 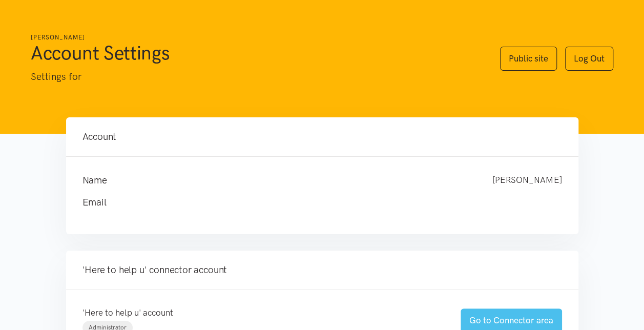 I want to click on a: Public site, so click(x=528, y=58).